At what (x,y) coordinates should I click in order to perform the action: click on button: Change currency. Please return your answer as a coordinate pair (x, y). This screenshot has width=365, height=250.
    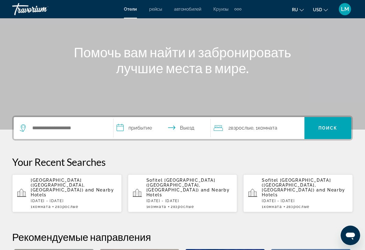
    Looking at the image, I should click on (321, 9).